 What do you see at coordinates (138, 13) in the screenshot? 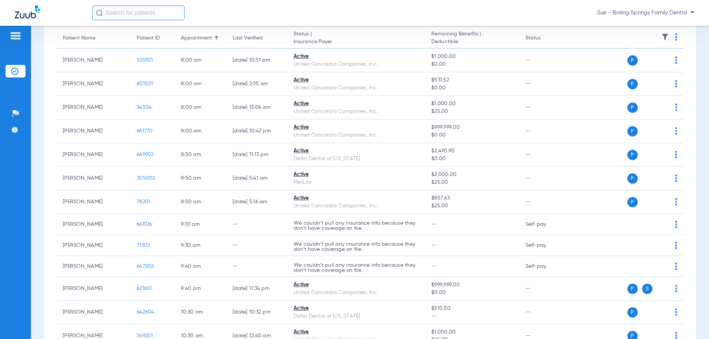
I see `input: Search for patients` at bounding box center [138, 13].